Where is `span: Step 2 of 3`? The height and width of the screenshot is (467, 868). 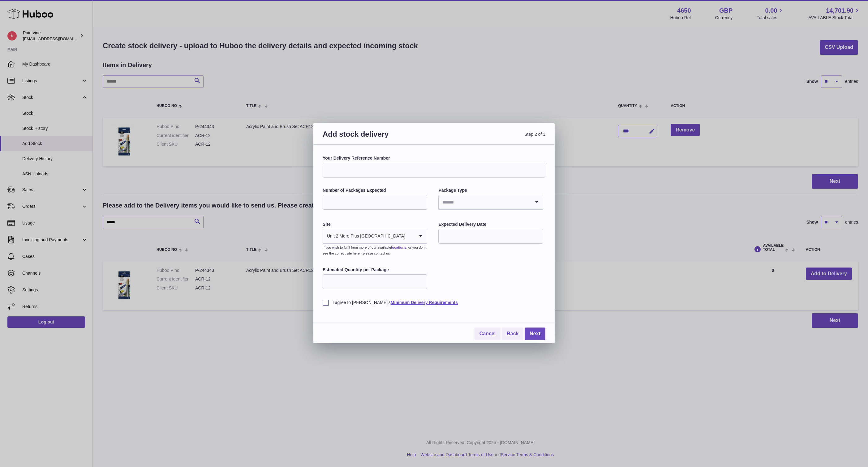
span: Step 2 of 3 is located at coordinates (490, 138).